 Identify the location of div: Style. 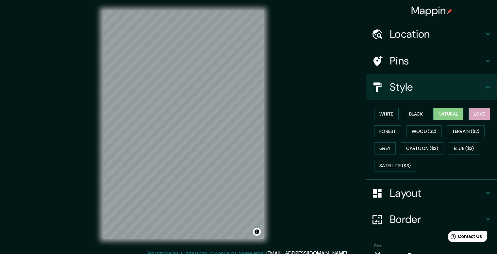
(432, 87).